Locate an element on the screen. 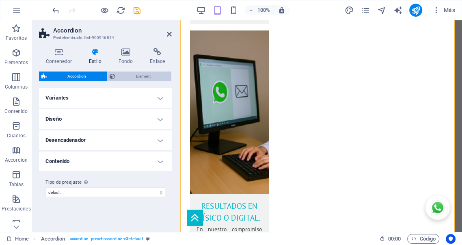 Image resolution: width=462 pixels, height=245 pixels. p: Cuadros is located at coordinates (16, 136).